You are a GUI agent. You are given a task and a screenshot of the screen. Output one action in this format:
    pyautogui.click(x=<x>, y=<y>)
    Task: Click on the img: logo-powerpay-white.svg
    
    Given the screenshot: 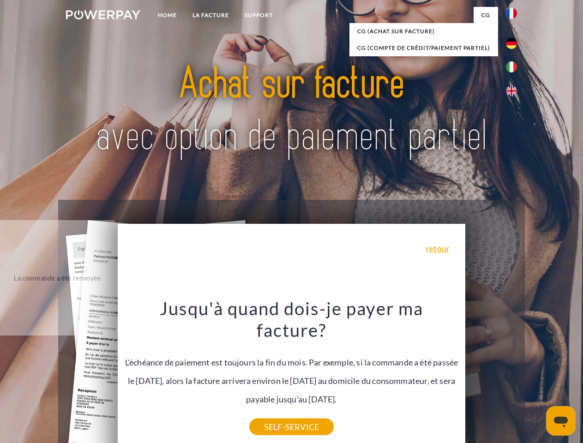 What is the action you would take?
    pyautogui.click(x=103, y=15)
    